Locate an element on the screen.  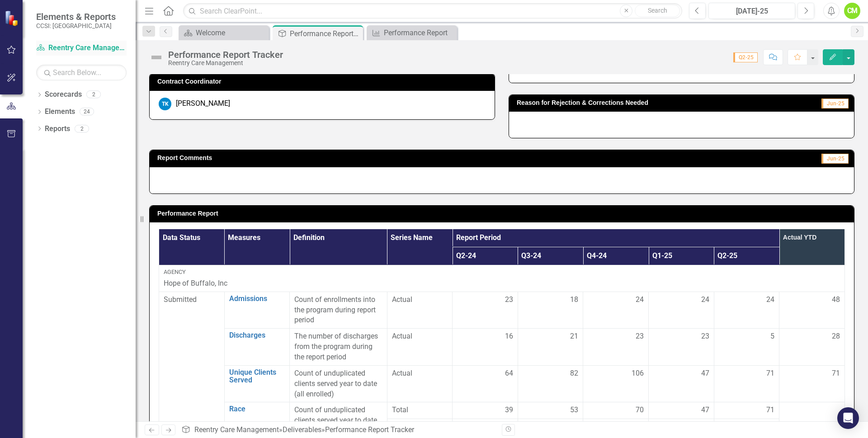
span: 64 is located at coordinates (509, 373).